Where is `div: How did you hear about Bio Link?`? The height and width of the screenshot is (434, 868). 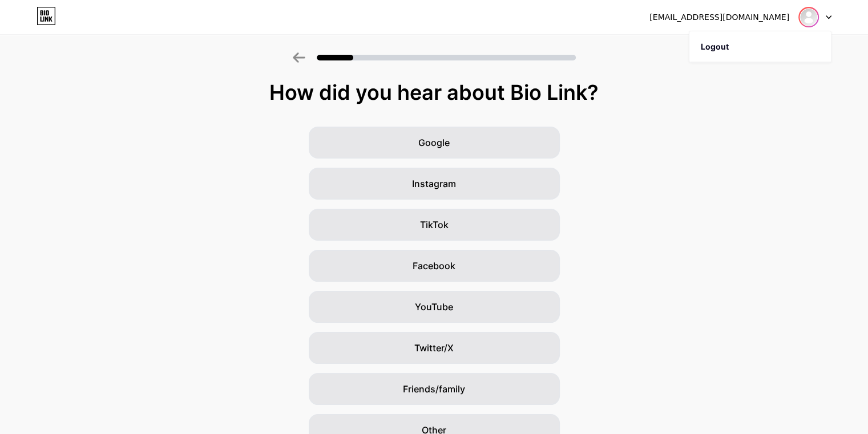 div: How did you hear about Bio Link? is located at coordinates (433, 93).